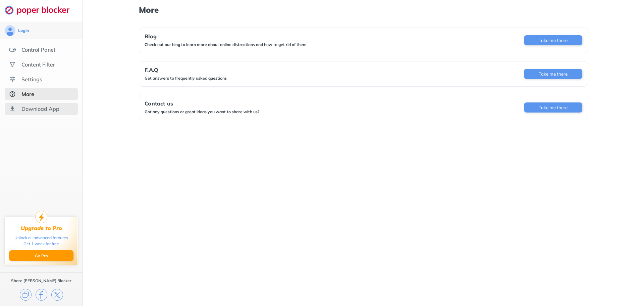 Image resolution: width=644 pixels, height=306 pixels. I want to click on button: Go Pro, so click(41, 255).